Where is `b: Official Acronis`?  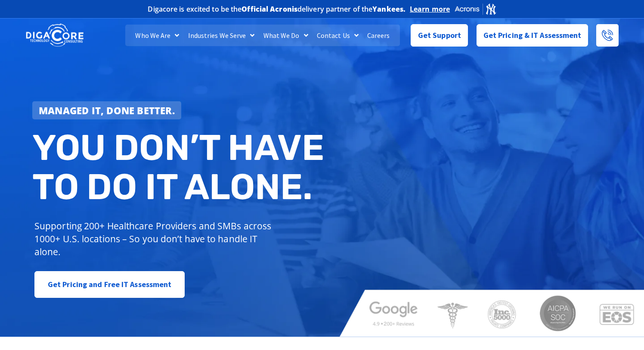
b: Official Acronis is located at coordinates (269, 9).